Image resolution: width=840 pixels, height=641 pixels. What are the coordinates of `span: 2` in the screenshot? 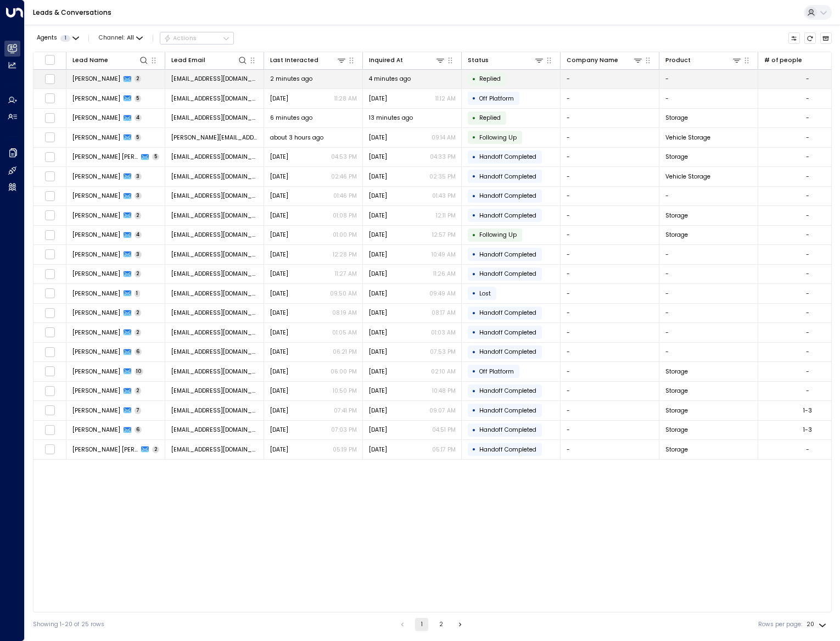 It's located at (138, 313).